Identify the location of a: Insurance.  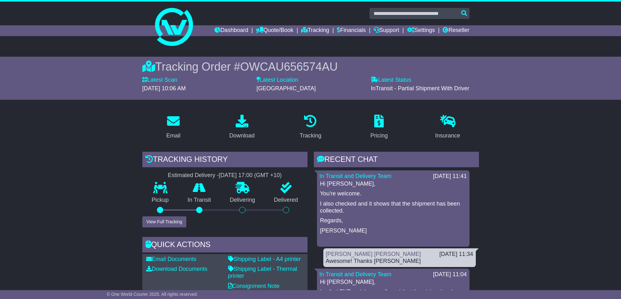
(448, 127).